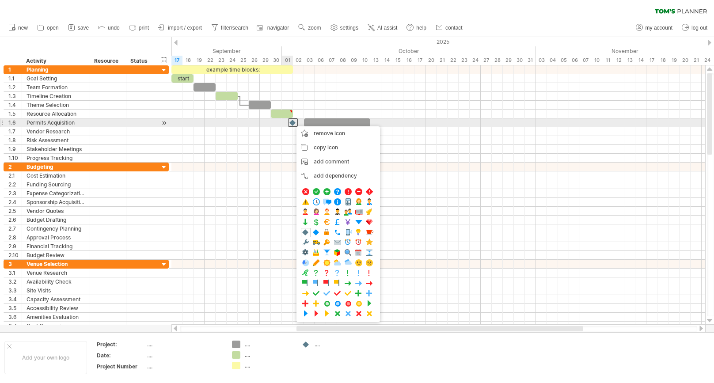 This screenshot has width=714, height=383. What do you see at coordinates (342, 60) in the screenshot?
I see `div: Wednesday, 8 October 2025` at bounding box center [342, 60].